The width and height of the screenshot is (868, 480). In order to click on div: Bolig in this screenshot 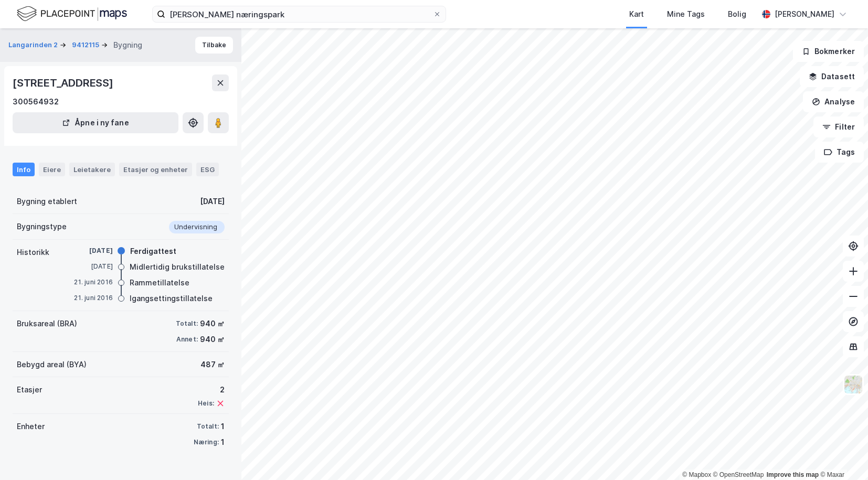, I will do `click(737, 14)`.